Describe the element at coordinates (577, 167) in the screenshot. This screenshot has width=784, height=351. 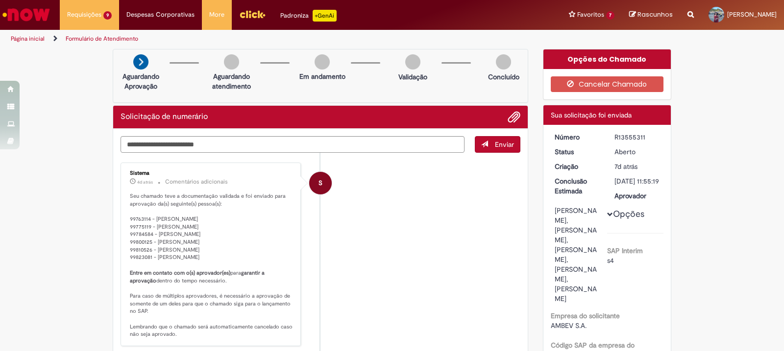
I see `dt: Criação` at that location.